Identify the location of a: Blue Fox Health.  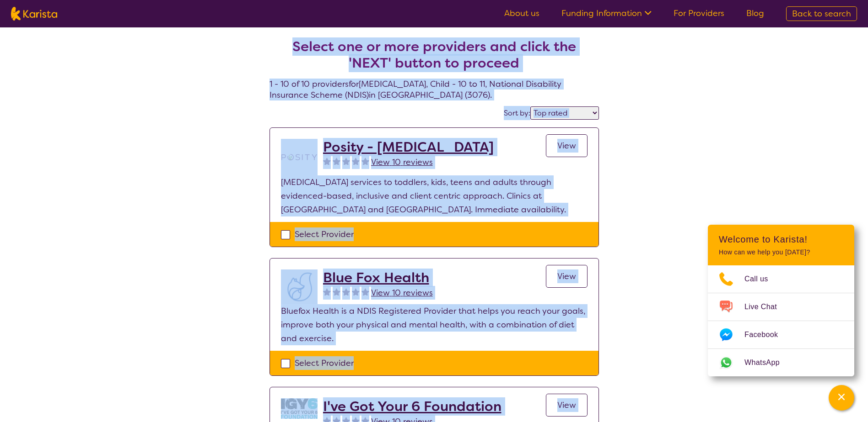
(378, 278).